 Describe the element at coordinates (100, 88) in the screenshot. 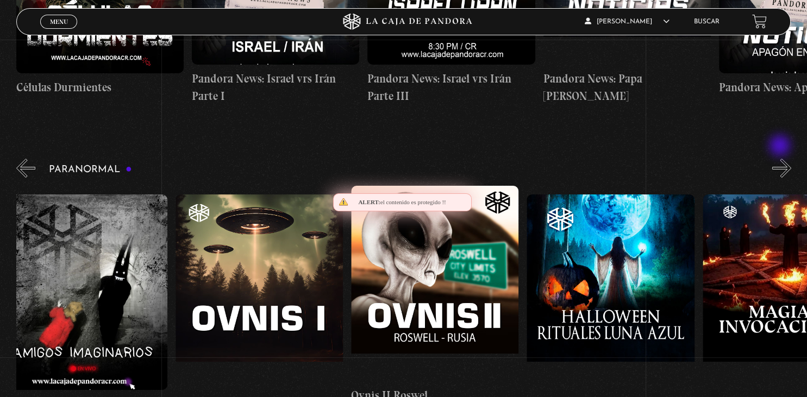

I see `h4: Células Durmientes` at that location.